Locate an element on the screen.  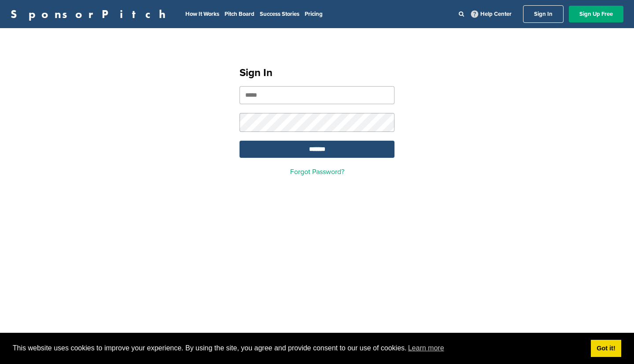
a: dismiss cookie message is located at coordinates (606, 349).